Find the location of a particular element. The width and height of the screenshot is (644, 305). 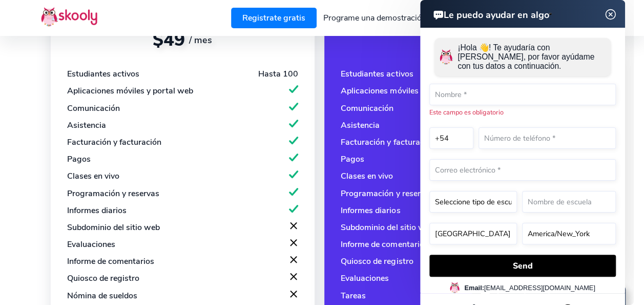

div: Informe de comentarios is located at coordinates (111, 261).